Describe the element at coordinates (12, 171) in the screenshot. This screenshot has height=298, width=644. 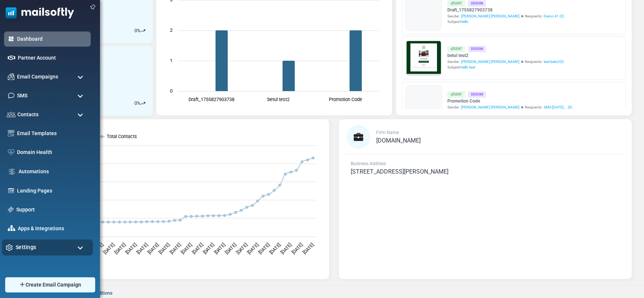
I see `img: workflow.svg` at that location.